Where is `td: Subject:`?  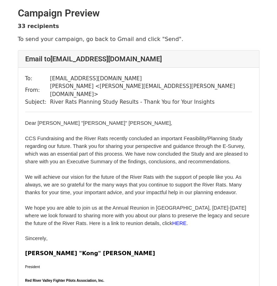 td: Subject: is located at coordinates (37, 102).